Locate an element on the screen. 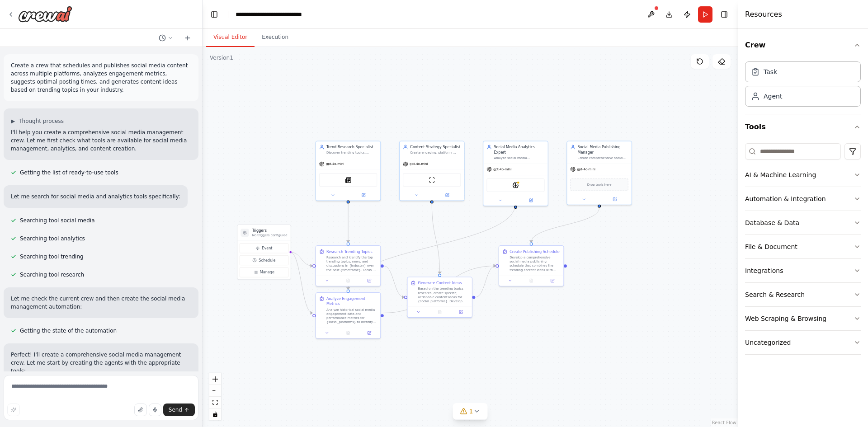 The image size is (868, 427). div: Uncategorized is located at coordinates (768, 343).